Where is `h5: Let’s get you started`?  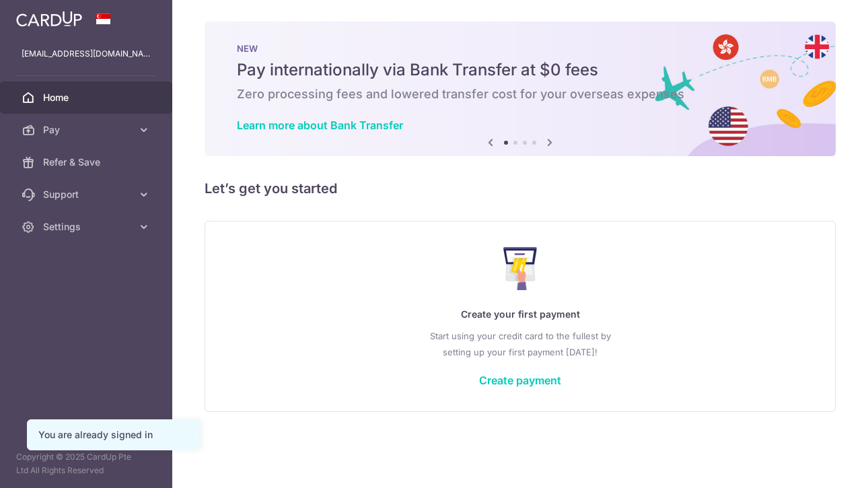 h5: Let’s get you started is located at coordinates (520, 189).